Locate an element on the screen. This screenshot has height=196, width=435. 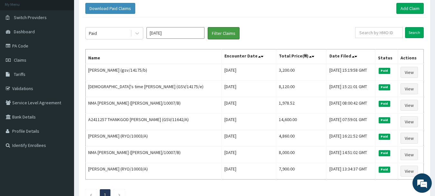
span: Claims is located at coordinates (20, 60).